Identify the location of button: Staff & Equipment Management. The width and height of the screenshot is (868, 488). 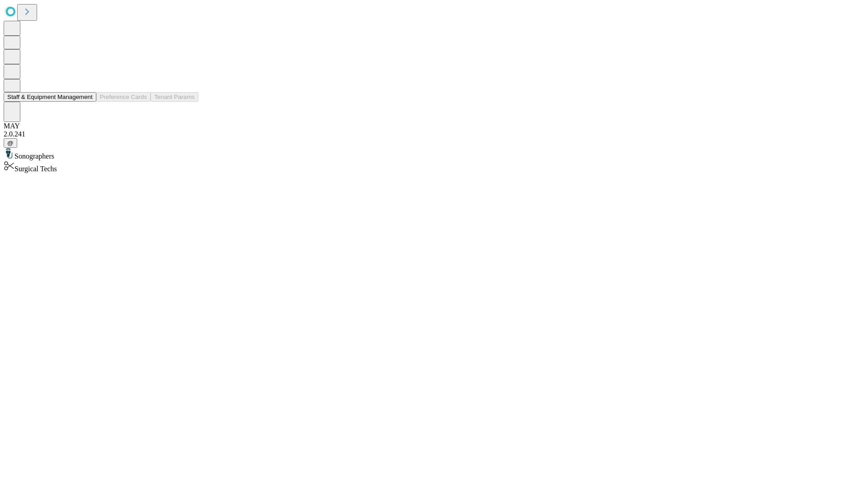
(49, 97).